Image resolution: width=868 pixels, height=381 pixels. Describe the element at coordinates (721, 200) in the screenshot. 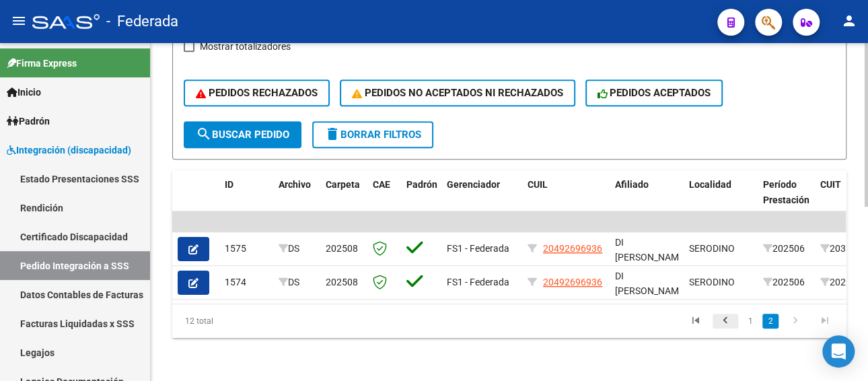

I see `datatable-header-cell: Localidad` at that location.